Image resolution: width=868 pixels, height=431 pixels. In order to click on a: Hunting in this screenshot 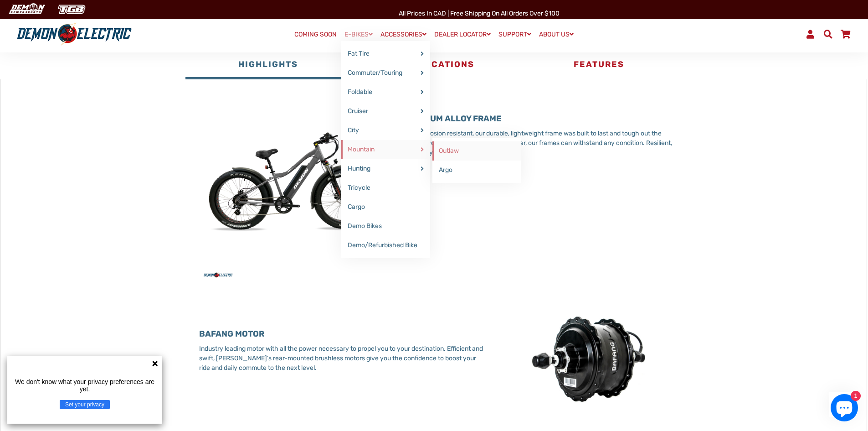, I will do `click(385, 169)`.